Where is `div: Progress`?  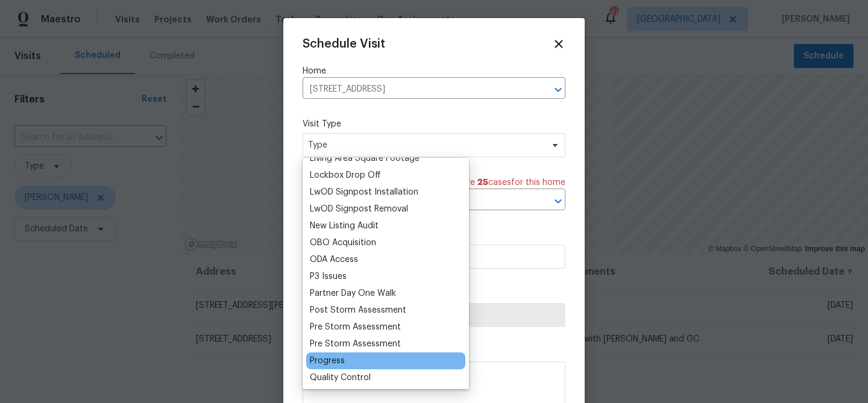 div: Progress is located at coordinates (327, 361).